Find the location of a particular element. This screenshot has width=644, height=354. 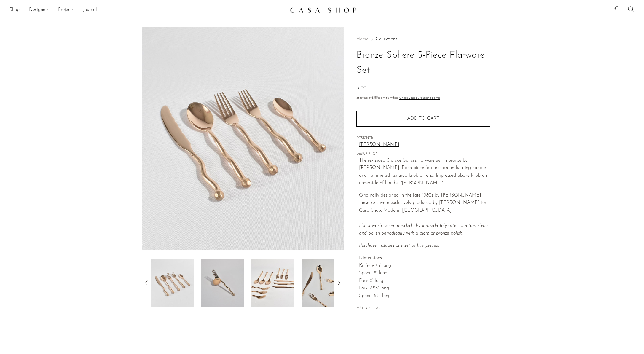

span: DESIGNER is located at coordinates (423, 138).